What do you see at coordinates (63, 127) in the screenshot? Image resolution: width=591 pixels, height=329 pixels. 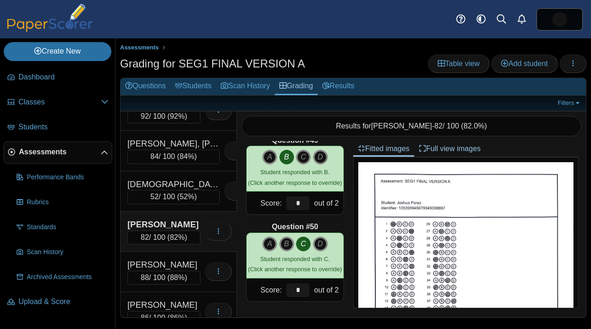 I see `span: Students` at bounding box center [63, 127].